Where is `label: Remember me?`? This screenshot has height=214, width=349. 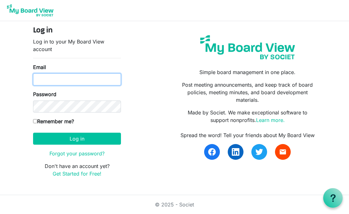 label: Remember me? is located at coordinates (54, 121).